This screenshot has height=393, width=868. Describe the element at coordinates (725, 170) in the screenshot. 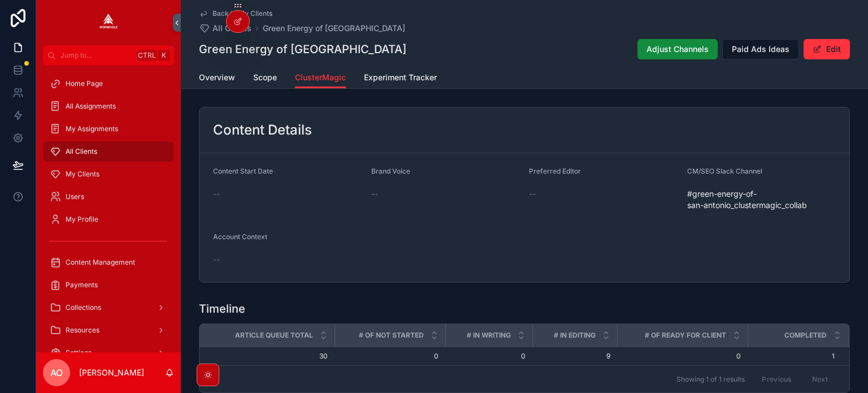

I see `span: CM/SEO Slack Channel` at that location.